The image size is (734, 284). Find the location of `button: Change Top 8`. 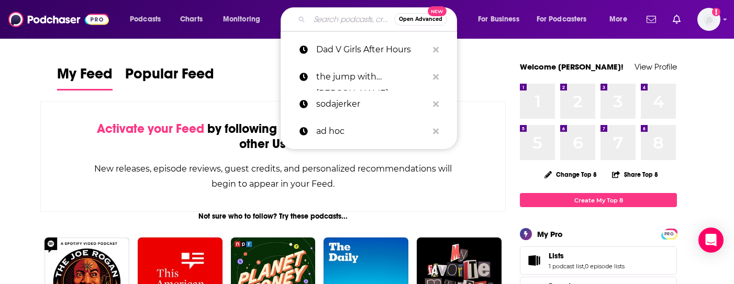

button: Change Top 8 is located at coordinates (571, 174).